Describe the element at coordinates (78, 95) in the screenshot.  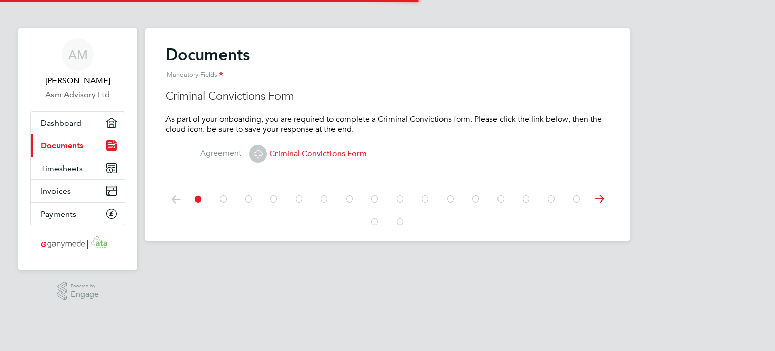
I see `a: Asm Advisory Ltd` at that location.